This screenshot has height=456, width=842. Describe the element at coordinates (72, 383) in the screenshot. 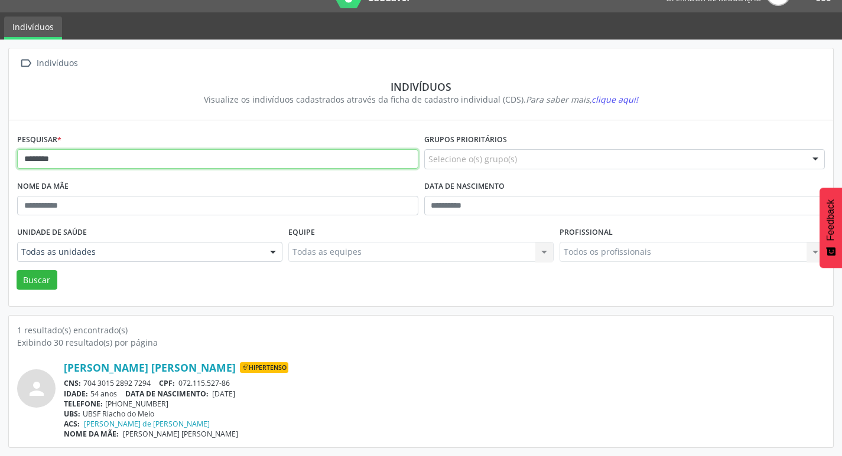

I see `span: CNS:` at that location.